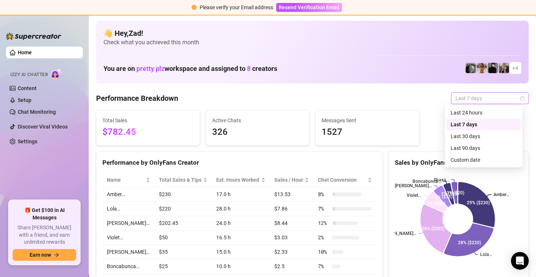  I want to click on span: 10 %, so click(324, 252).